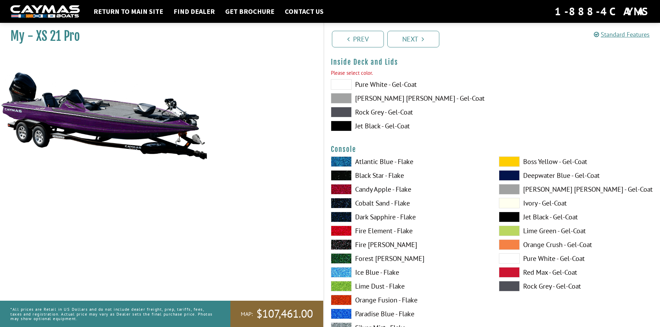 This screenshot has height=327, width=660. Describe the element at coordinates (576, 273) in the screenshot. I see `label: Red Max - Gel-Coat` at that location.